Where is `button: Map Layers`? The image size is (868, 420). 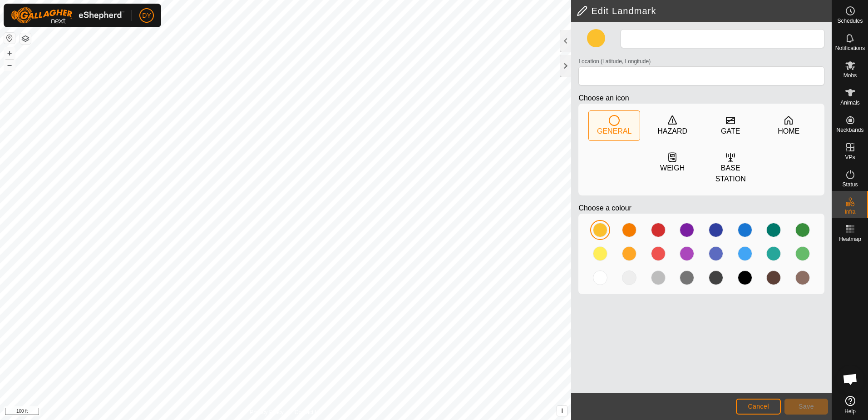 button: Map Layers is located at coordinates (26, 39).